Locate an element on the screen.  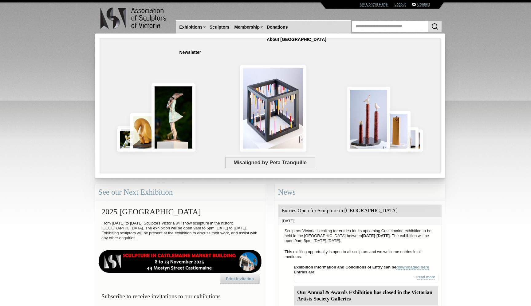
img: logo.png is located at coordinates (134, 18).